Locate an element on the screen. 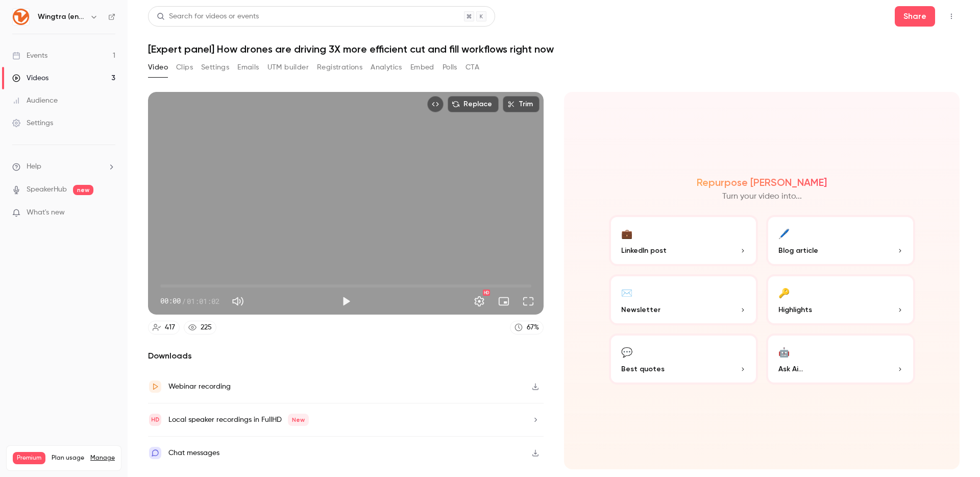  span: What's new is located at coordinates (45, 212).